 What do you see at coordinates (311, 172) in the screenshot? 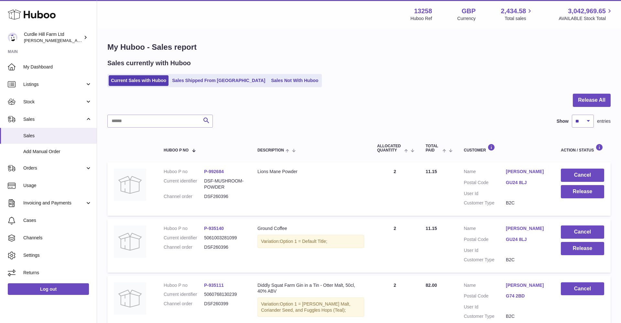
I see `div: Lions Mane Powder` at bounding box center [311, 172].